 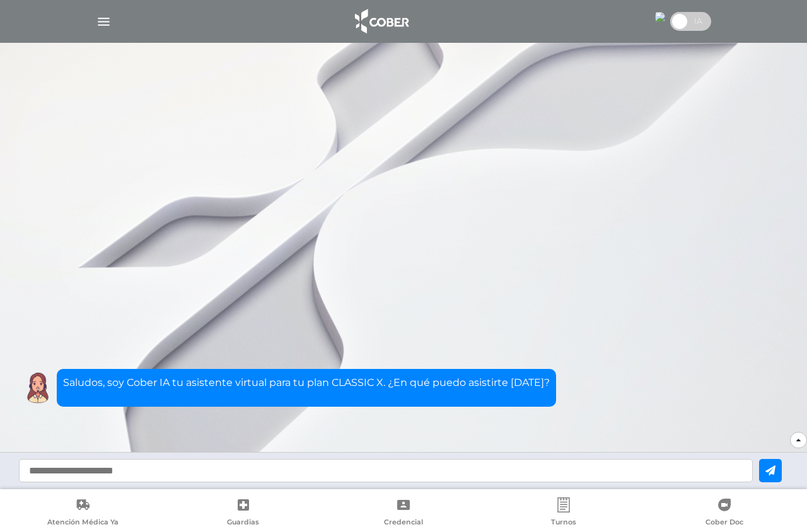 I want to click on span: Cober Doc, so click(x=725, y=524).